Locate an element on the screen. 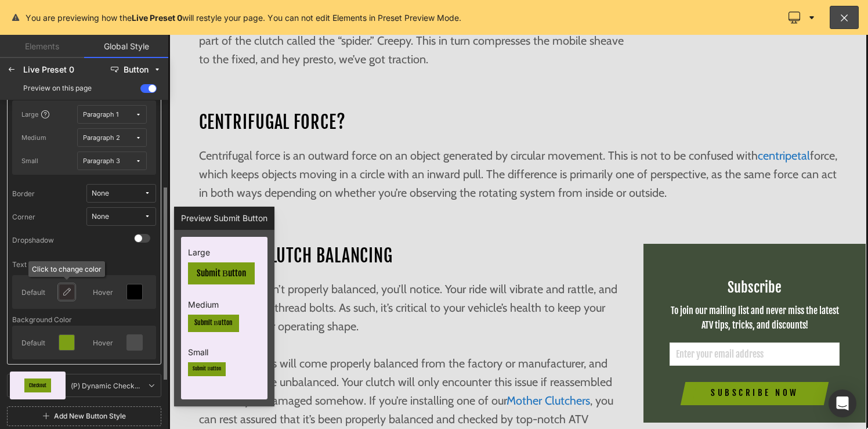 This screenshot has height=429, width=868. div: Corner is located at coordinates (24, 216).